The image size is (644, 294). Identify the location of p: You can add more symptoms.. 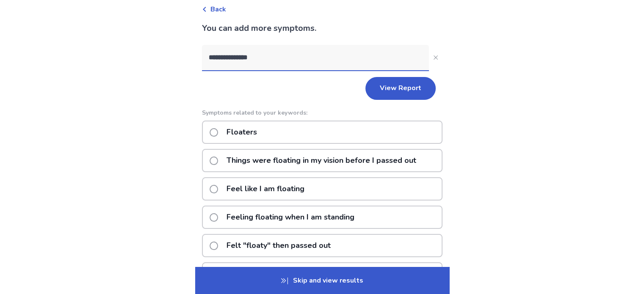
(322, 28).